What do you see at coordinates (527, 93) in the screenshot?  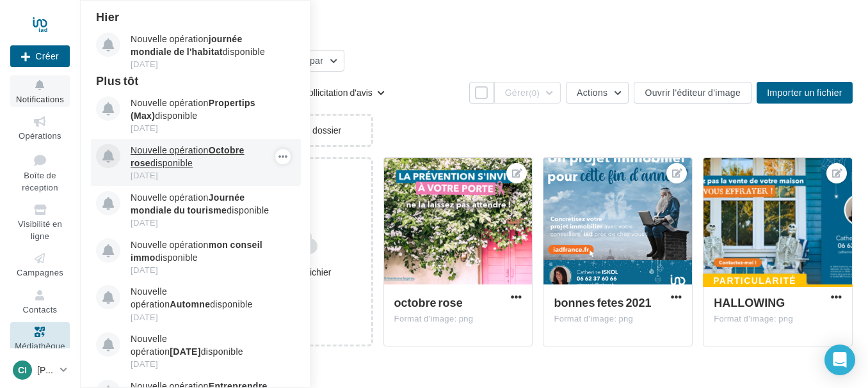 I see `button: Gérer(0)` at bounding box center [527, 93].